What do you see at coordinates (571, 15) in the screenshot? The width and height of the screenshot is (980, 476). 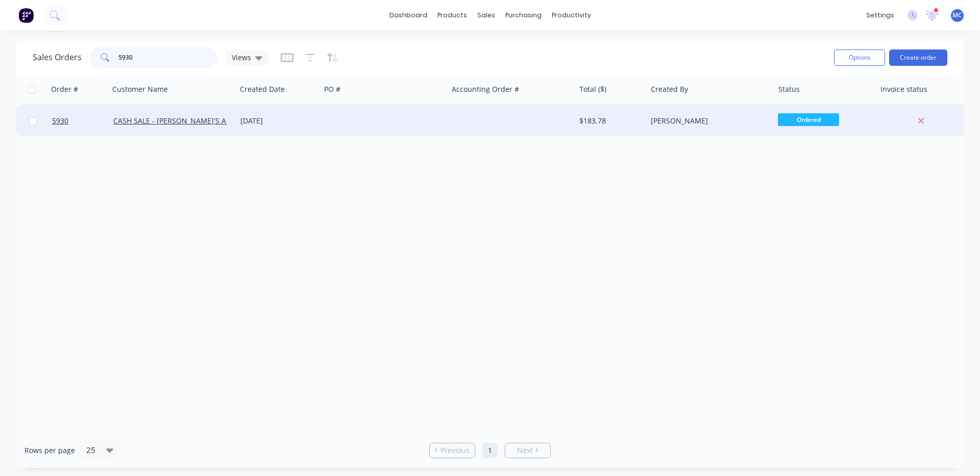 I see `div: productivity` at bounding box center [571, 15].